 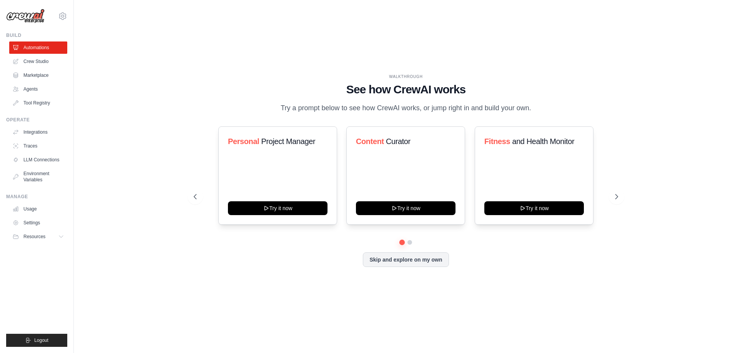 What do you see at coordinates (543, 141) in the screenshot?
I see `span: and Health Monitor` at bounding box center [543, 141].